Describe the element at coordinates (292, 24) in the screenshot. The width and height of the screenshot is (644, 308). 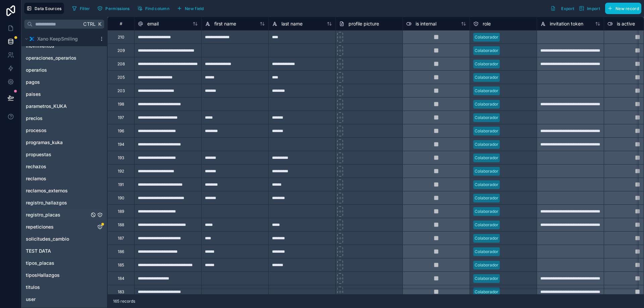
I see `span: last name` at that location.